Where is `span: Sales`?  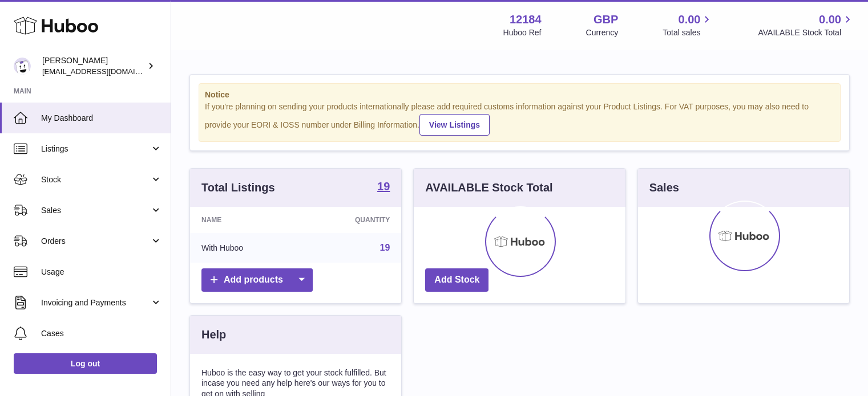
span: Sales is located at coordinates (96, 210).